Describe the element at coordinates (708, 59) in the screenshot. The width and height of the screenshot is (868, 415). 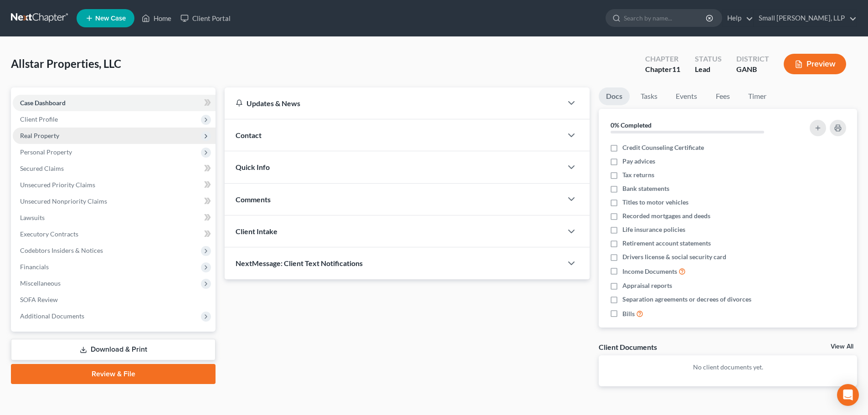
I see `div: Status` at that location.